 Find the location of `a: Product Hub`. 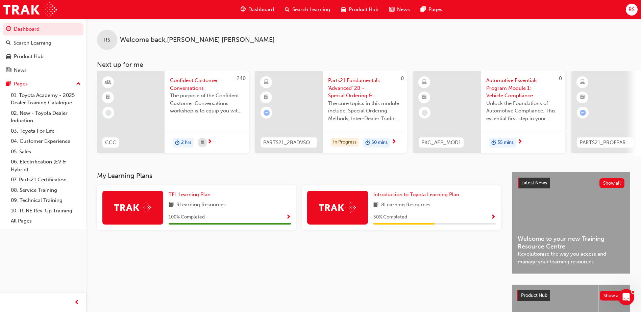

a: Product Hub is located at coordinates (43, 56).